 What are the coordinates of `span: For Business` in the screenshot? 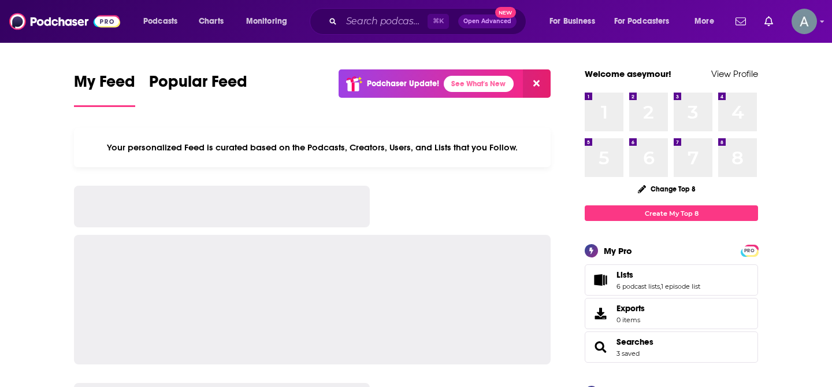 It's located at (572, 21).